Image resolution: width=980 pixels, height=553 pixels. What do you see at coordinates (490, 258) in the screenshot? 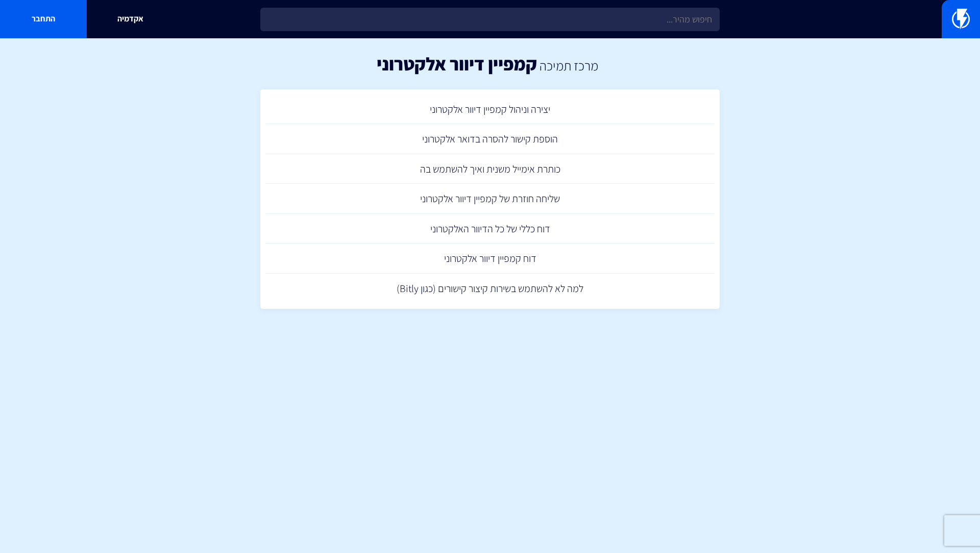
I see `a: דוח קמפיין דיוור אלקטרוני` at bounding box center [490, 258].